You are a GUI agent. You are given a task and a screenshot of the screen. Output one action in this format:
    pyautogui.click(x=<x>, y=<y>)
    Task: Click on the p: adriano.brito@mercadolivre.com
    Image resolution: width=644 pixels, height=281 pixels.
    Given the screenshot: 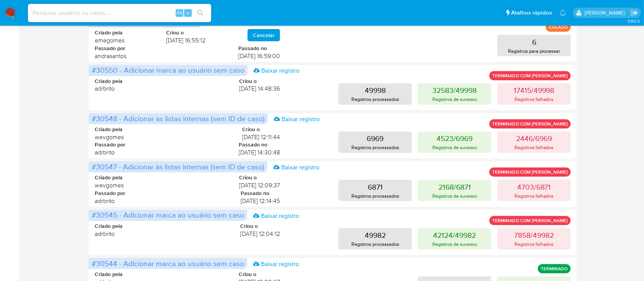 What is the action you would take?
    pyautogui.click(x=606, y=12)
    